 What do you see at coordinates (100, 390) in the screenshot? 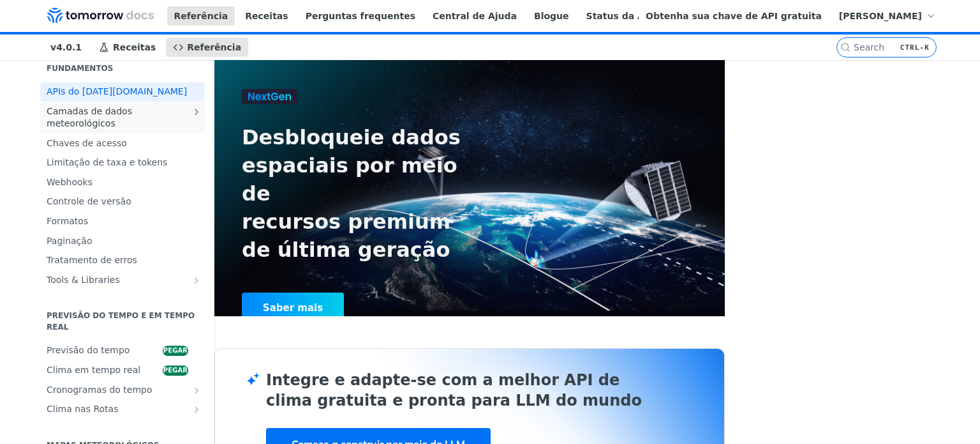
I see `font: Cronogramas do tempo` at bounding box center [100, 390].